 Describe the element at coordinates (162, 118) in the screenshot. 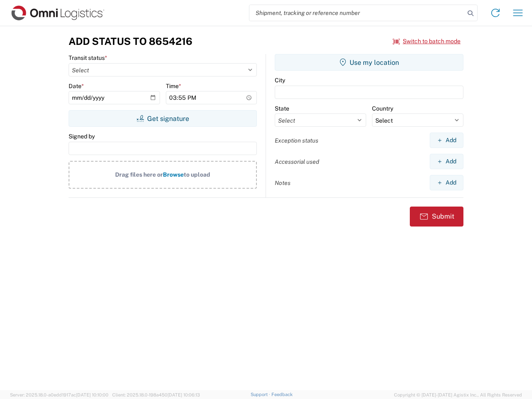

I see `button: Get signature` at that location.